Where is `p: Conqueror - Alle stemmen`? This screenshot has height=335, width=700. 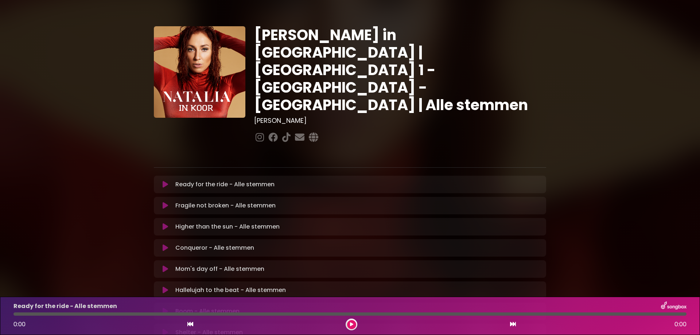 p: Conqueror - Alle stemmen is located at coordinates (215, 248).